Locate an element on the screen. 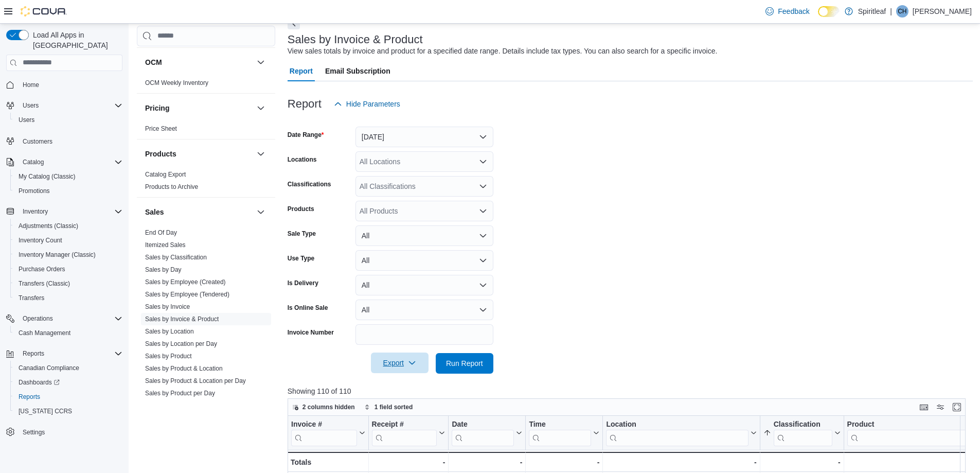 The image size is (980, 473). input: Dark Mode is located at coordinates (829, 11).